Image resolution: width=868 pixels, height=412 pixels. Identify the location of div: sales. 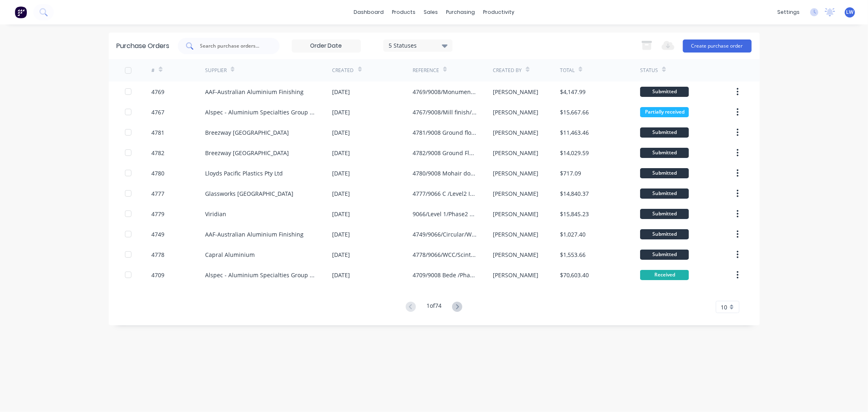
(430, 12).